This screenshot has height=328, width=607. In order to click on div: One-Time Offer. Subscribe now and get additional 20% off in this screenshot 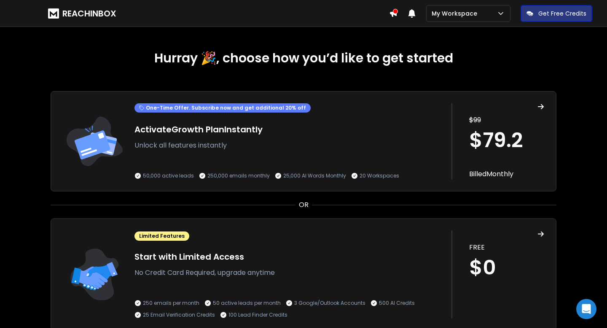, I will do `click(223, 108)`.